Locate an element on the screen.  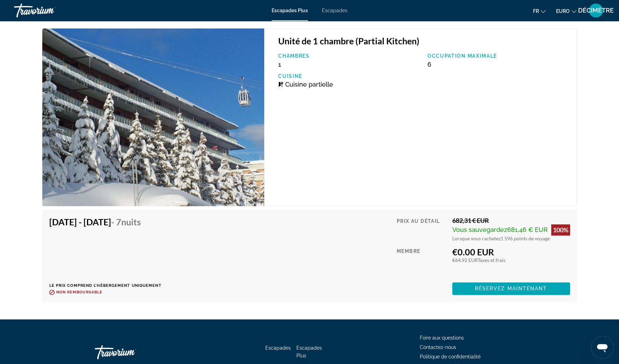
div: €64.92 EUR is located at coordinates (511, 260).